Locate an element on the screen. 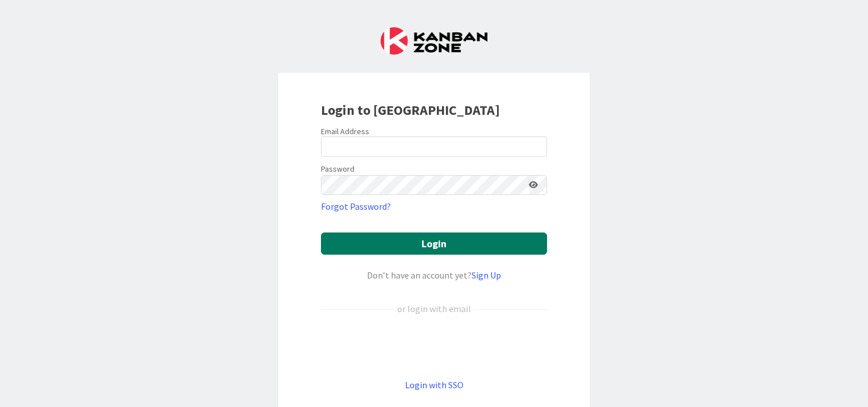 The width and height of the screenshot is (868, 407). img: Kanban Zone is located at coordinates (434, 41).